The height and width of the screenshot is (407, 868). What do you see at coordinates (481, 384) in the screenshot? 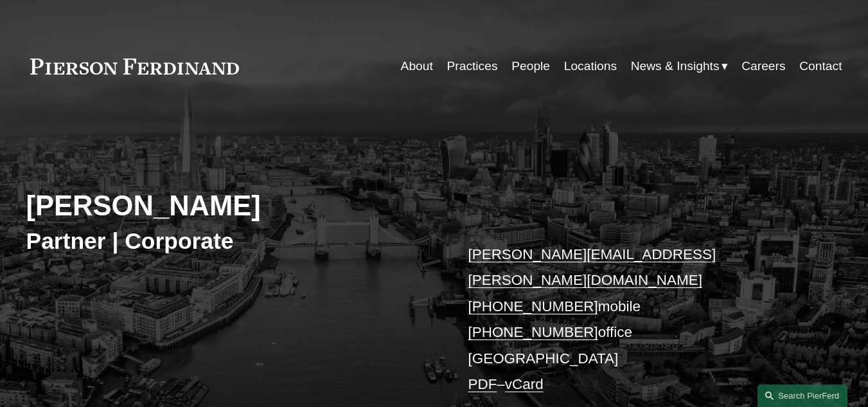
I see `a: PDF` at bounding box center [481, 384].